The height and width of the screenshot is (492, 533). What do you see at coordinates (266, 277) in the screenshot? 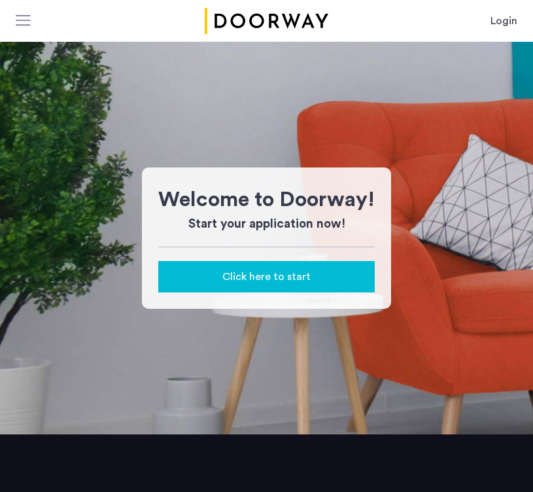
I see `button: button` at bounding box center [266, 277].